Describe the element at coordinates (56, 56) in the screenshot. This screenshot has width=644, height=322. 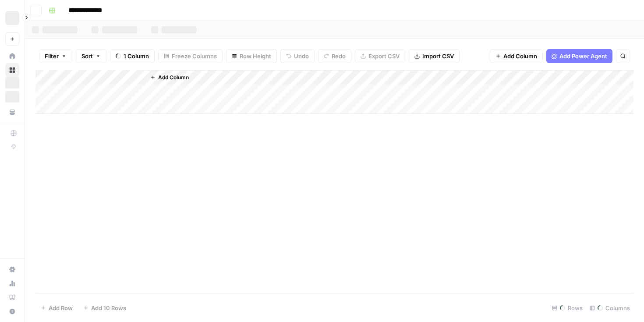
I see `button: Filter` at that location.